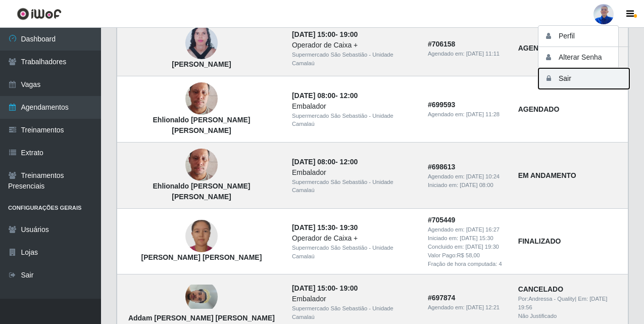 This screenshot has height=324, width=644. Describe the element at coordinates (349, 227) in the screenshot. I see `time: 19:30` at that location.